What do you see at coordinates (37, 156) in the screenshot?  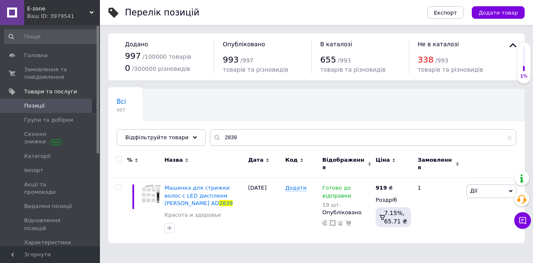 I see `span: Категорії` at bounding box center [37, 156].